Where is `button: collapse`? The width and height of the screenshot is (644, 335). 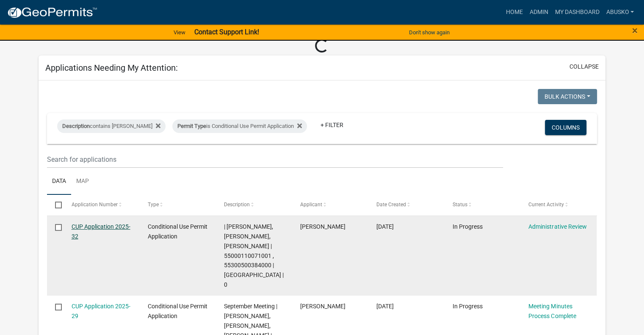 button: collapse is located at coordinates (583, 67).